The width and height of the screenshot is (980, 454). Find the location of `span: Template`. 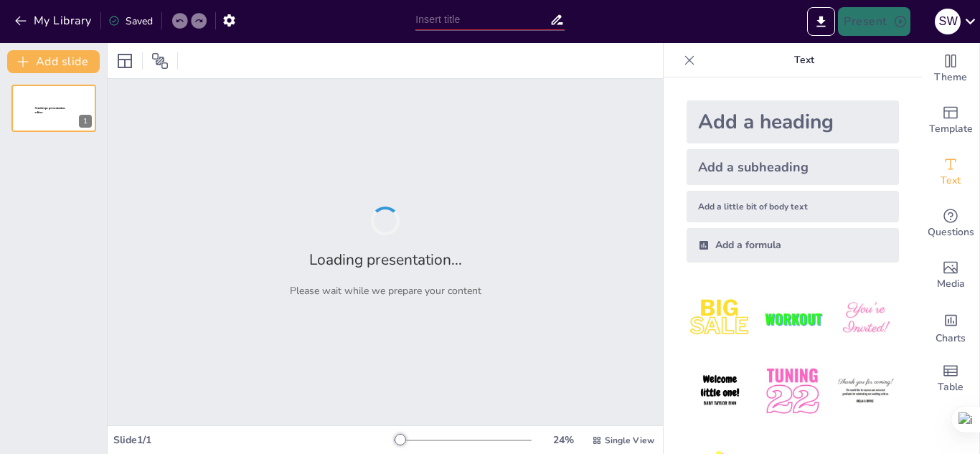

span: Template is located at coordinates (950, 129).